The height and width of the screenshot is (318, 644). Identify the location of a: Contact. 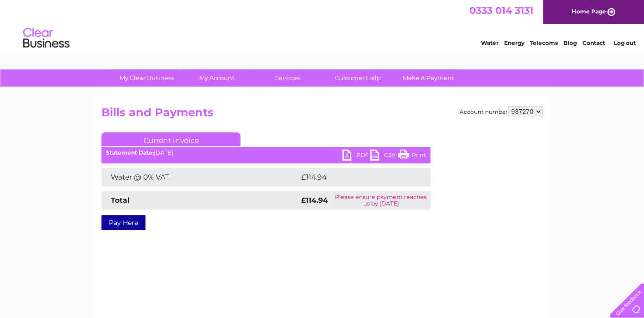
(593, 42).